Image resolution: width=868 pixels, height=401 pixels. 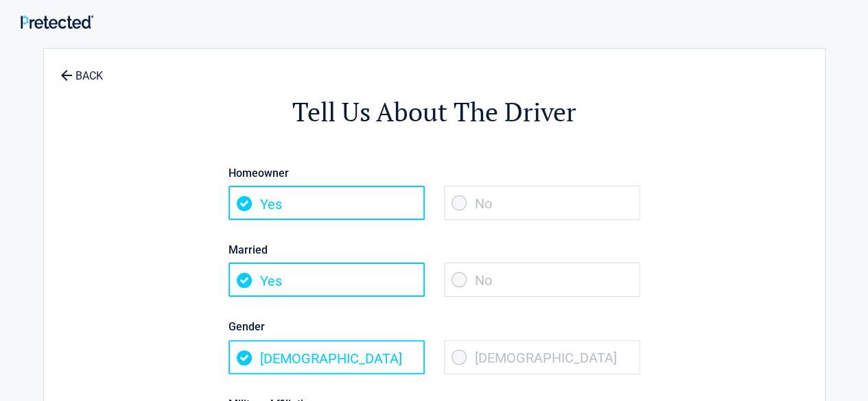 I want to click on label: Homeowner, so click(x=434, y=173).